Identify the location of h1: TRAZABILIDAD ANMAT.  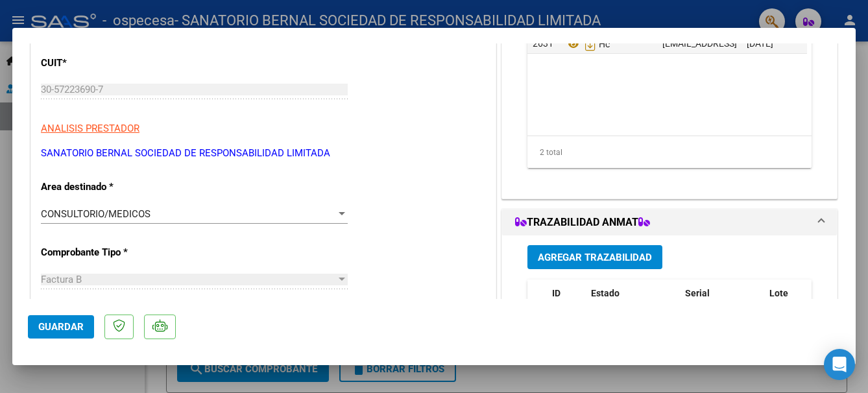
(582, 223).